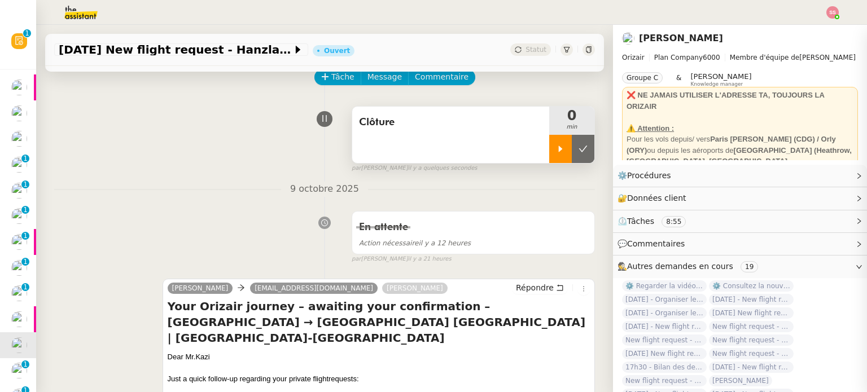  Describe the element at coordinates (664, 286) in the screenshot. I see `span: ⚙️ Regarder la vidéo Loom HubSpot` at that location.